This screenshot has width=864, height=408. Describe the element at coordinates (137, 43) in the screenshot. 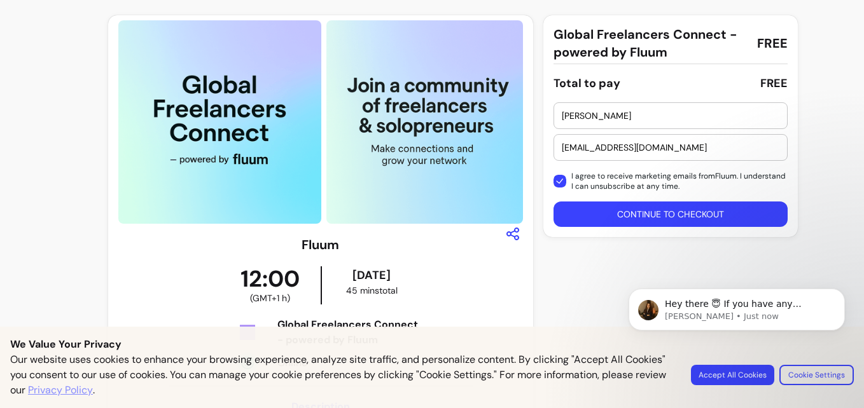

I see `p: Hey there 😇 If you have any question about what you can do with Fluum, I'm here to help!` at that location.